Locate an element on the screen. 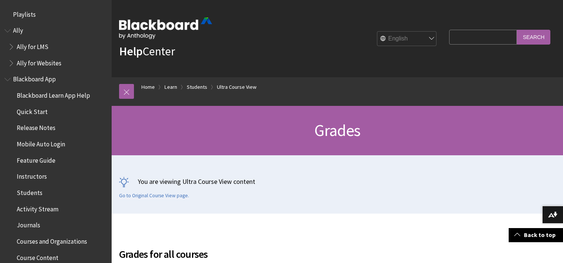  span: Grades is located at coordinates (337, 130).